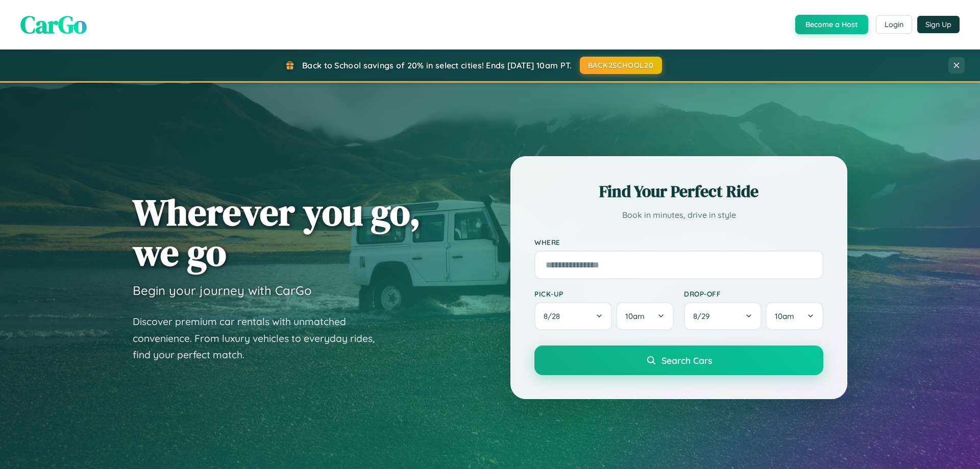  What do you see at coordinates (679, 360) in the screenshot?
I see `button: Search Cars` at bounding box center [679, 360].